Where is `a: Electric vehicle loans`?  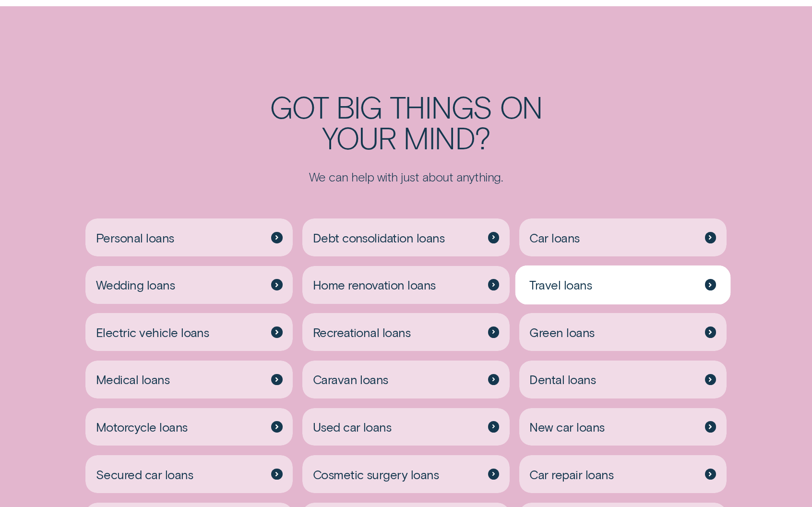
a: Electric vehicle loans is located at coordinates (189, 332).